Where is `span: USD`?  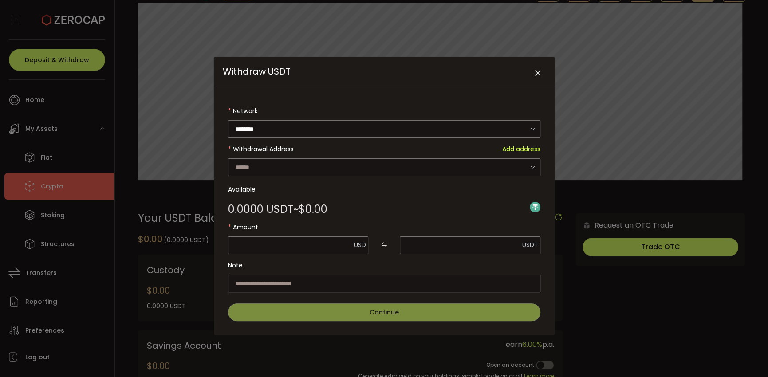
span: USD is located at coordinates (360, 245).